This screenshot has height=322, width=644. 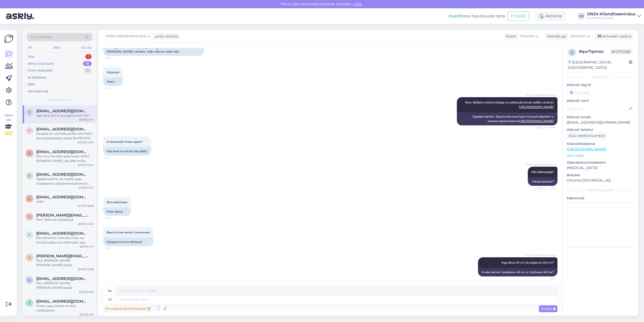 I want to click on span: 16:11, so click(x=114, y=157).